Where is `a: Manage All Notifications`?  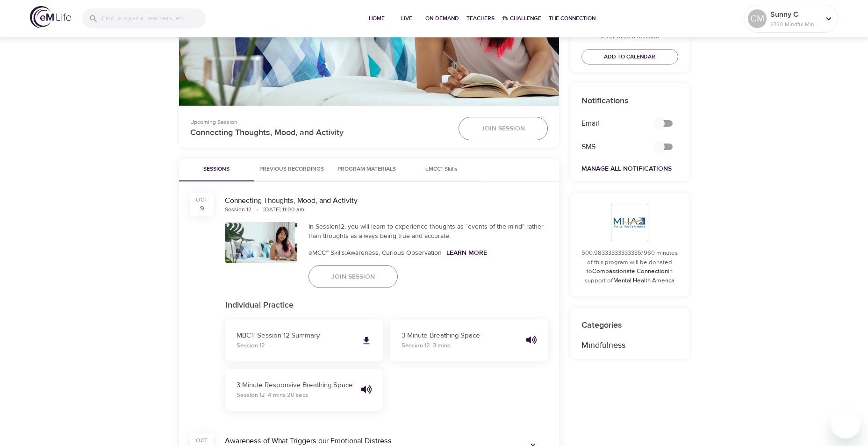
a: Manage All Notifications is located at coordinates (626, 169).